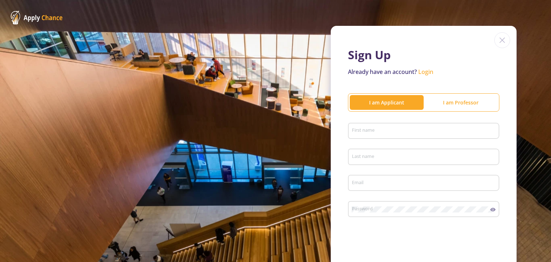 The height and width of the screenshot is (262, 551). I want to click on img: close icon, so click(503, 40).